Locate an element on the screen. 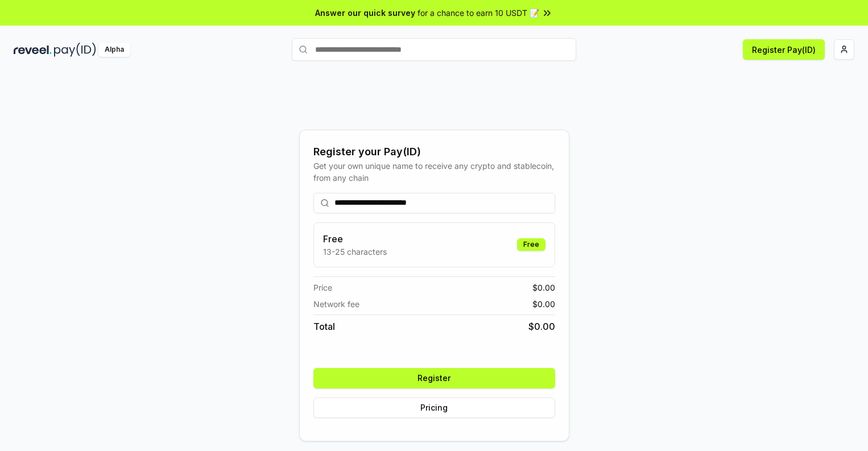 This screenshot has height=451, width=868. img: reveel_dark is located at coordinates (32, 50).